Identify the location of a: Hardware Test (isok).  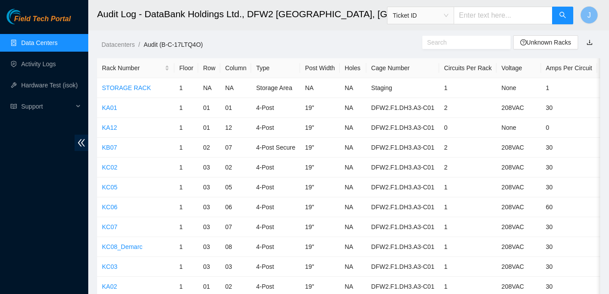
(49, 85).